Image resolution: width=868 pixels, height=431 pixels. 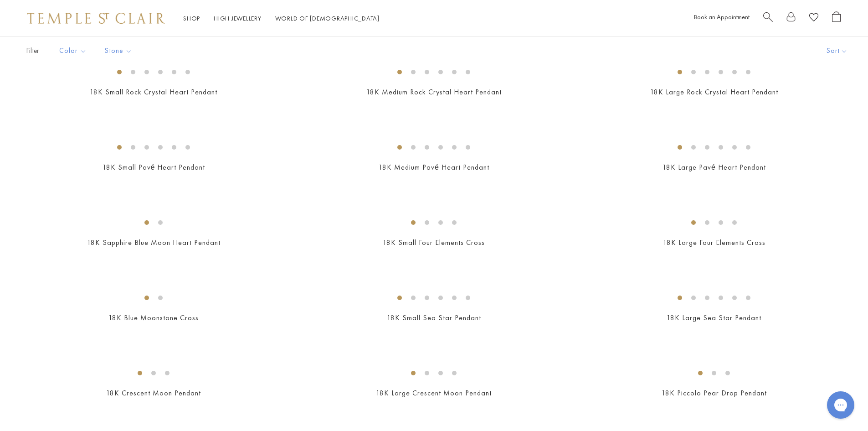 I want to click on a: Search, so click(x=768, y=18).